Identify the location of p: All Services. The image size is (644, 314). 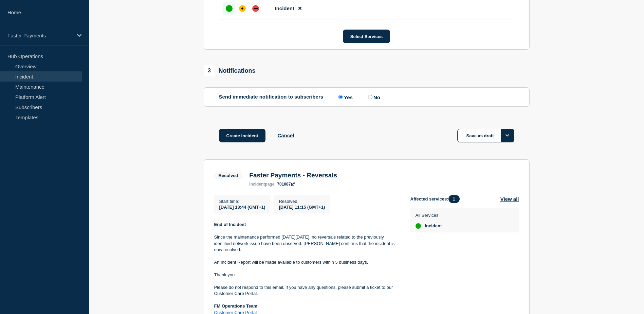
(429, 215).